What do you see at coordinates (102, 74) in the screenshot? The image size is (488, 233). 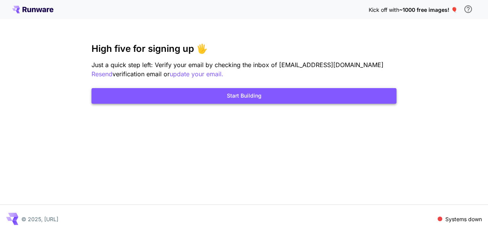 I see `button: Resend` at bounding box center [102, 74].